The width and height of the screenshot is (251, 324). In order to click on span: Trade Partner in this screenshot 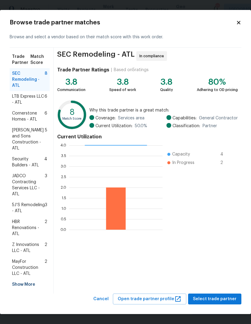, I will do `click(21, 60)`.